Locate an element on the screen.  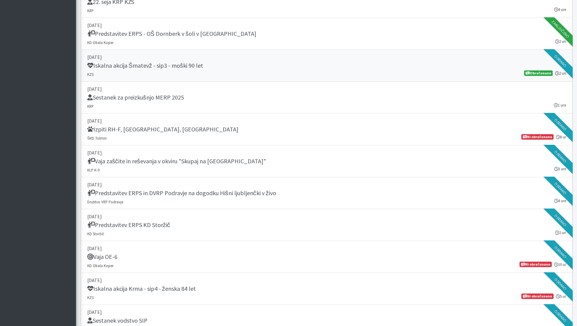
small: 4 ure is located at coordinates (560, 9).